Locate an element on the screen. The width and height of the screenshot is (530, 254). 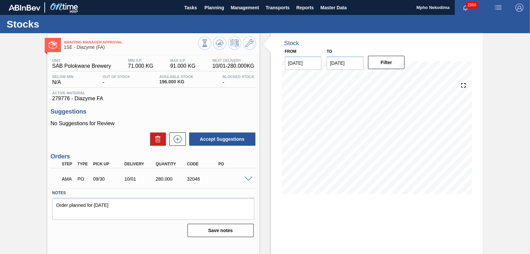
span: SAB Polokwane Brewery is located at coordinates (82, 66).